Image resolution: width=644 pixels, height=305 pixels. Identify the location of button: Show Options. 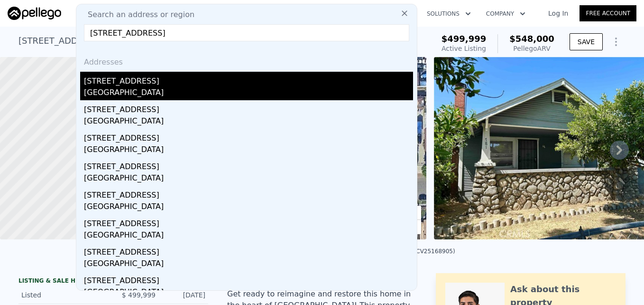
(616, 42).